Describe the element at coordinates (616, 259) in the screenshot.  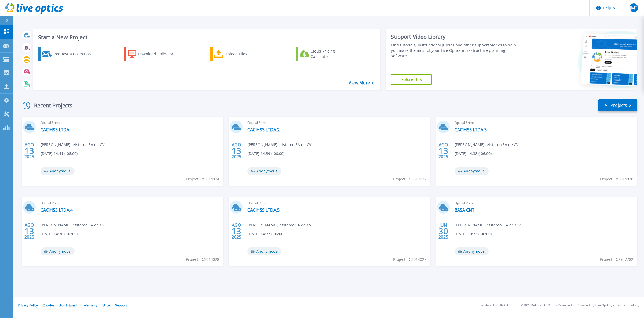
I see `span: Project ID: 2957782` at that location.